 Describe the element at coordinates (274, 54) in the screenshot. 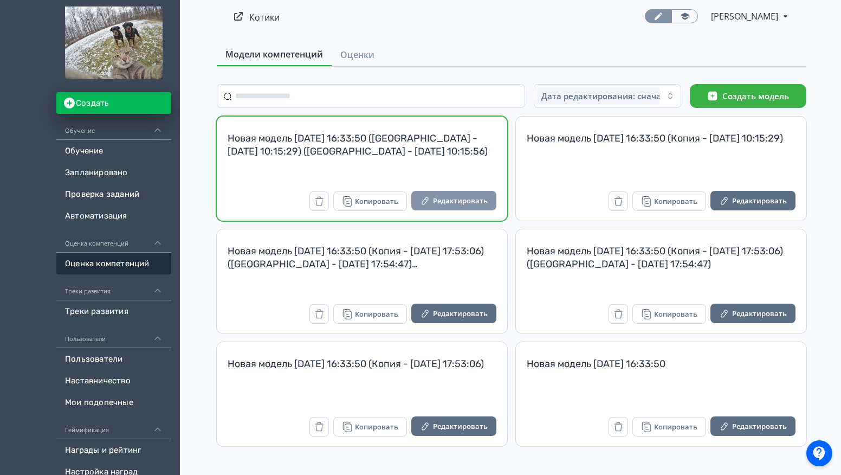

I see `span: Модели компетенций` at that location.